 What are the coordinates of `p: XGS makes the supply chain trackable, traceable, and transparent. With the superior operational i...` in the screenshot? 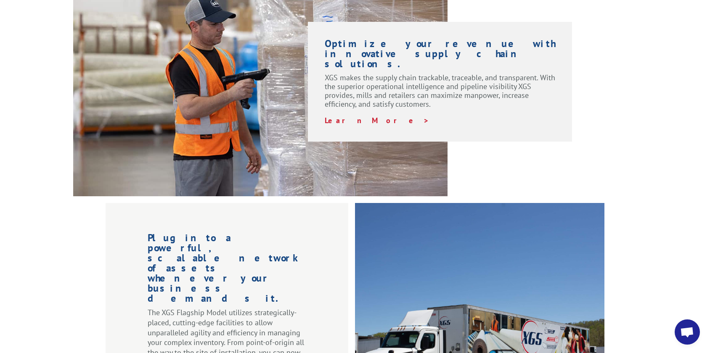 It's located at (440, 95).